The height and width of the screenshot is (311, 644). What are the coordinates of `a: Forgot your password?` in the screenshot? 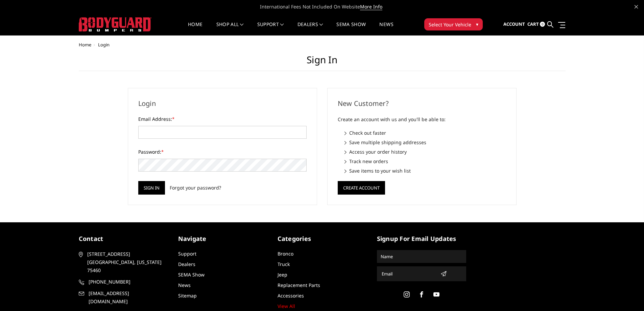 It's located at (195, 187).